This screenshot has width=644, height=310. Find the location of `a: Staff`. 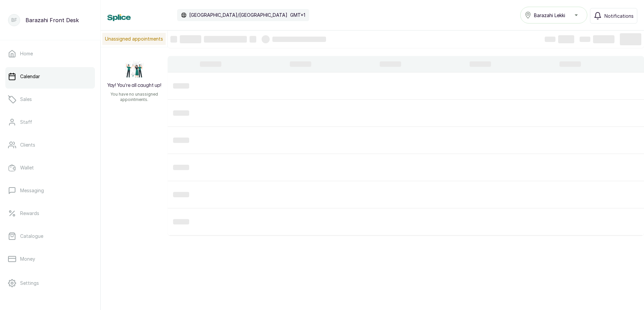

a: Staff is located at coordinates (50, 122).